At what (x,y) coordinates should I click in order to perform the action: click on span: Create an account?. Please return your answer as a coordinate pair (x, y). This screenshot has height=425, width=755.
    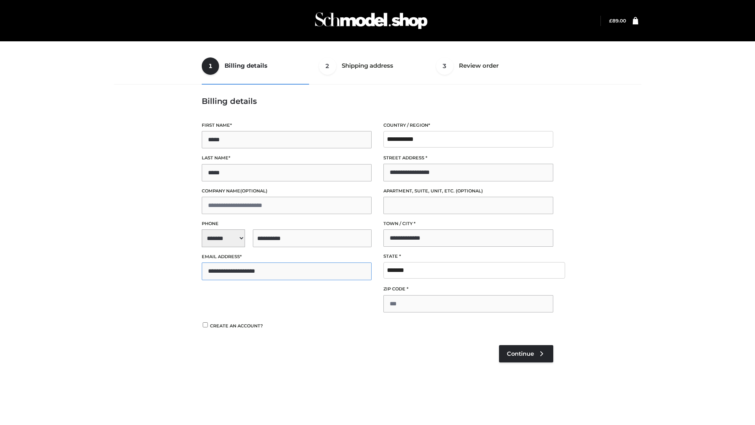
    Looking at the image, I should click on (236, 326).